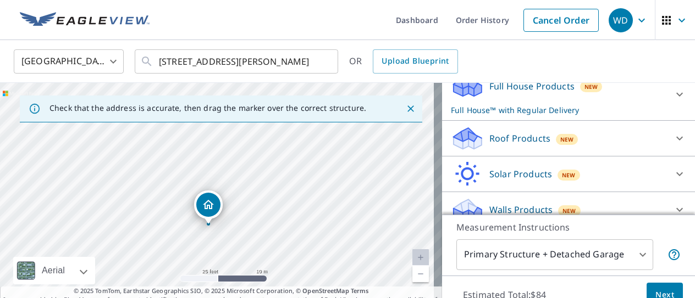 The image size is (695, 298). I want to click on a: Current Level 20, Zoom In Disabled, so click(420, 258).